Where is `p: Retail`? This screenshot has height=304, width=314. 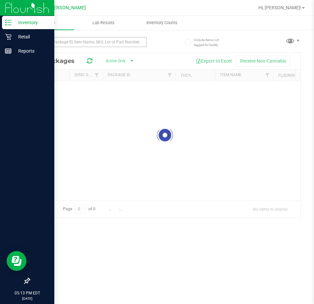
p: Retail is located at coordinates (31, 37).